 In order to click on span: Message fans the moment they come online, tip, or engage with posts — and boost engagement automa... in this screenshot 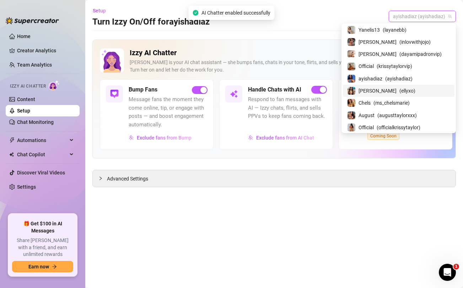, I will do `click(168, 112)`.